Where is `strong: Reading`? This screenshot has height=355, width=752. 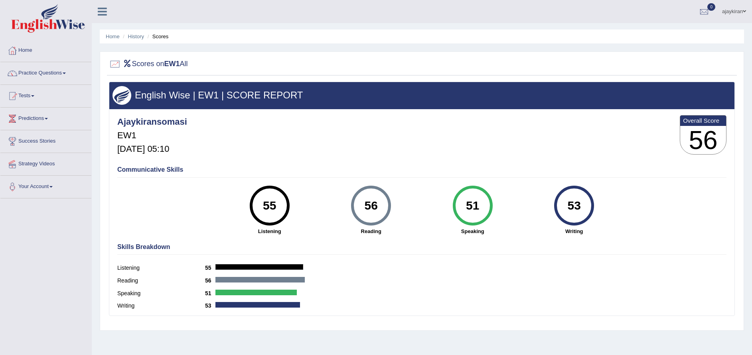
strong: Reading is located at coordinates (371, 231).